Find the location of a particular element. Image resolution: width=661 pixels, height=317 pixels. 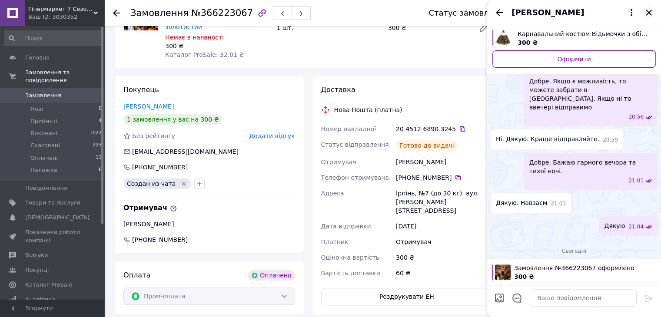

div: 20 4512 6890 3245 is located at coordinates (444, 129).